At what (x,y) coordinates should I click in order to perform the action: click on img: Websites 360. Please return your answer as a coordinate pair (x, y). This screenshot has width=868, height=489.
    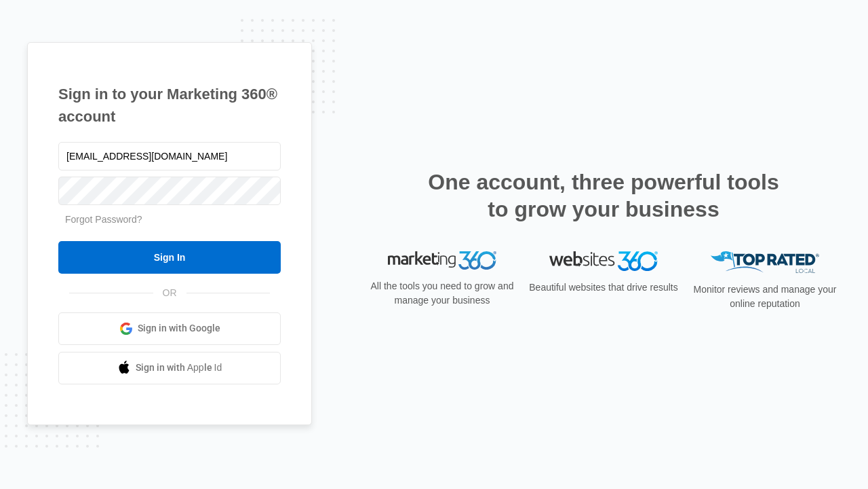
    Looking at the image, I should click on (604, 261).